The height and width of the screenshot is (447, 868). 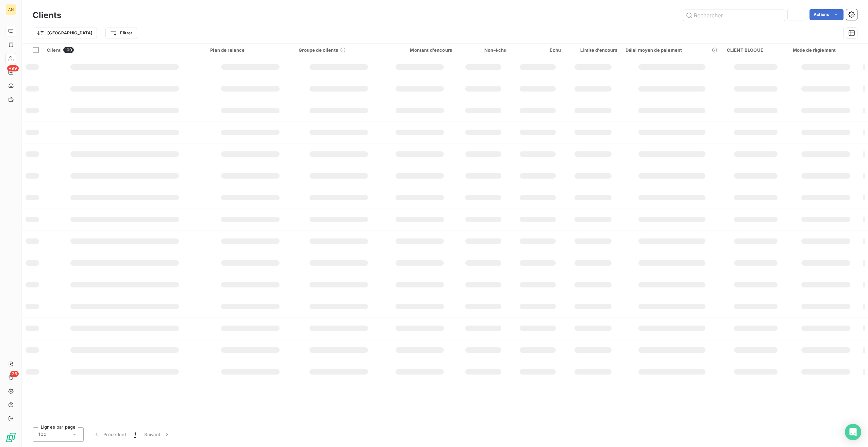 What do you see at coordinates (157, 434) in the screenshot?
I see `button: Suivant` at bounding box center [157, 434].